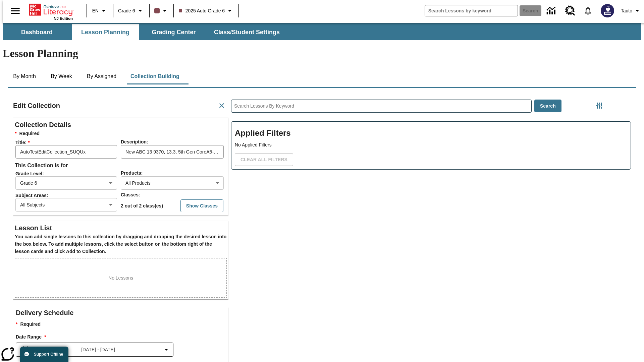 This screenshot has height=362, width=644. I want to click on h6: Required, so click(121, 134).